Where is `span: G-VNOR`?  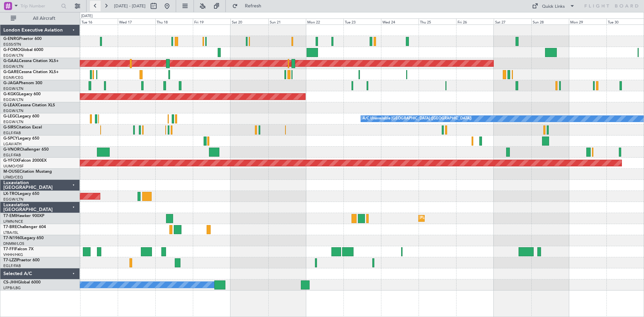 span: G-VNOR is located at coordinates (12, 150).